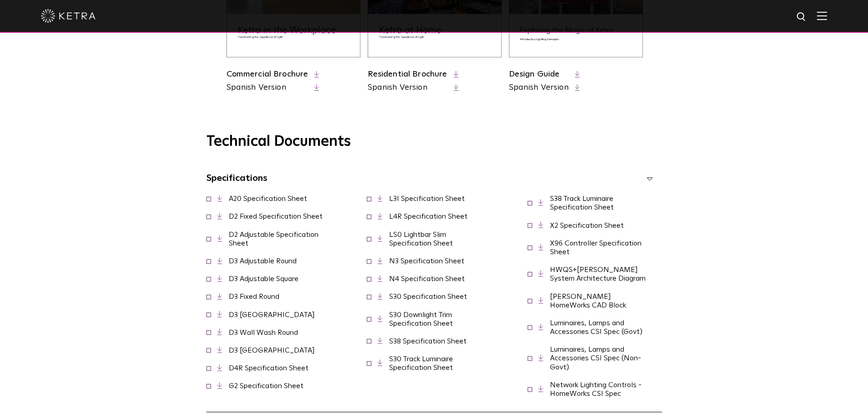 Image resolution: width=868 pixels, height=415 pixels. I want to click on a: Network Lighting Controls - HomeWorks CSI Spec, so click(595, 389).